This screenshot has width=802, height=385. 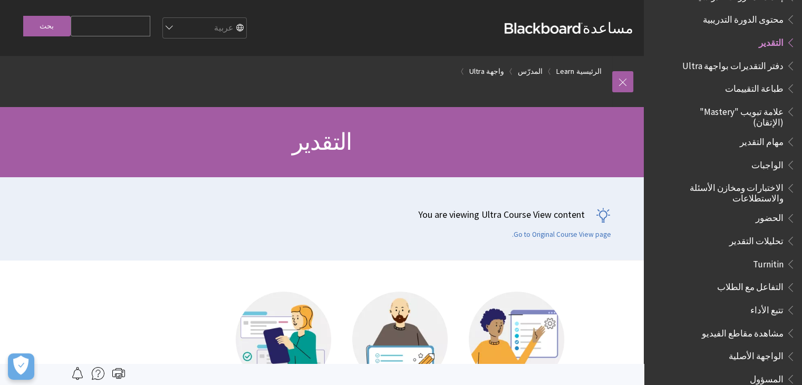 I want to click on span: طباعة التقييمات, so click(x=754, y=86).